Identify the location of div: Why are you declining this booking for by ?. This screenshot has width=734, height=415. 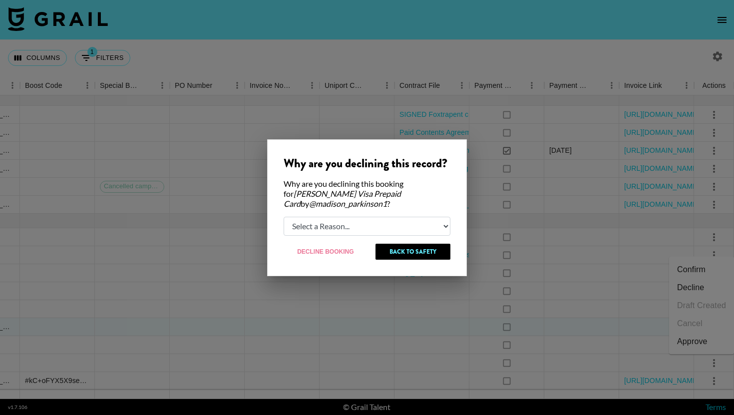
(367, 194).